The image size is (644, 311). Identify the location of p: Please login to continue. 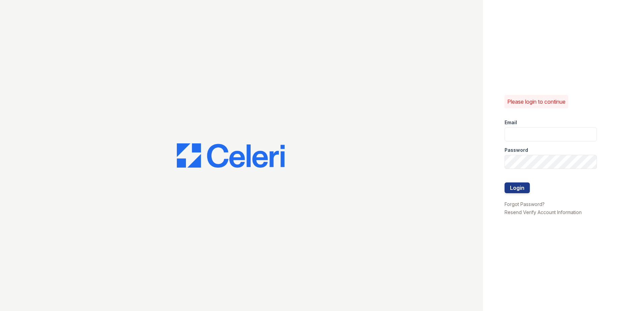
(536, 102).